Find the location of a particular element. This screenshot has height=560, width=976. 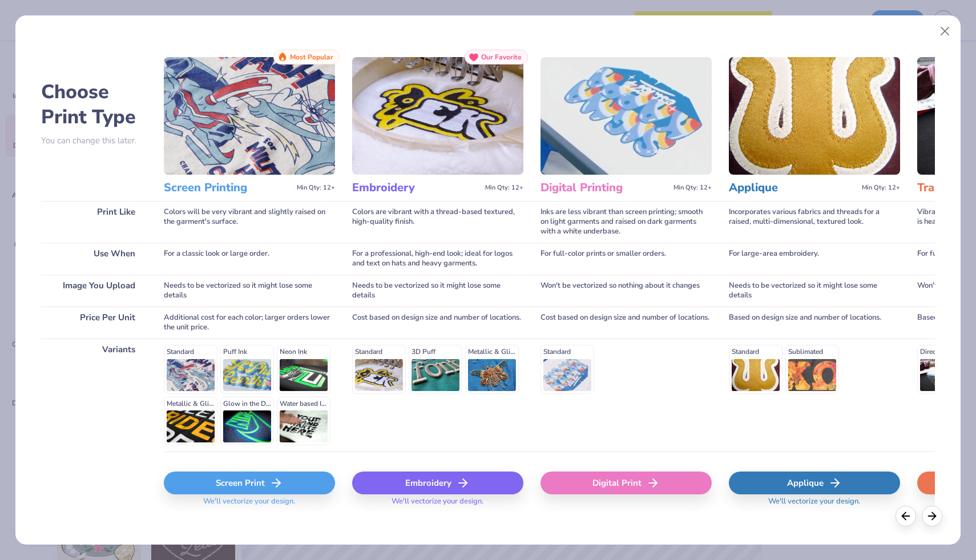

div: For large-area embroidery. is located at coordinates (814, 258).